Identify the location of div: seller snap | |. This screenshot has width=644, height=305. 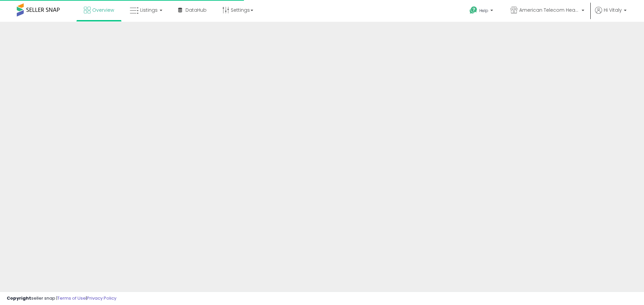
(62, 298).